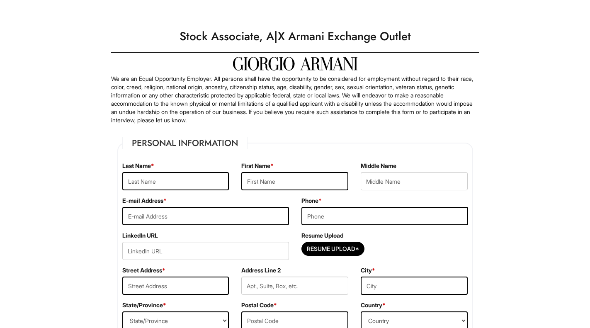 The width and height of the screenshot is (590, 328). Describe the element at coordinates (295, 63) in the screenshot. I see `img: Giorgio Armani` at that location.